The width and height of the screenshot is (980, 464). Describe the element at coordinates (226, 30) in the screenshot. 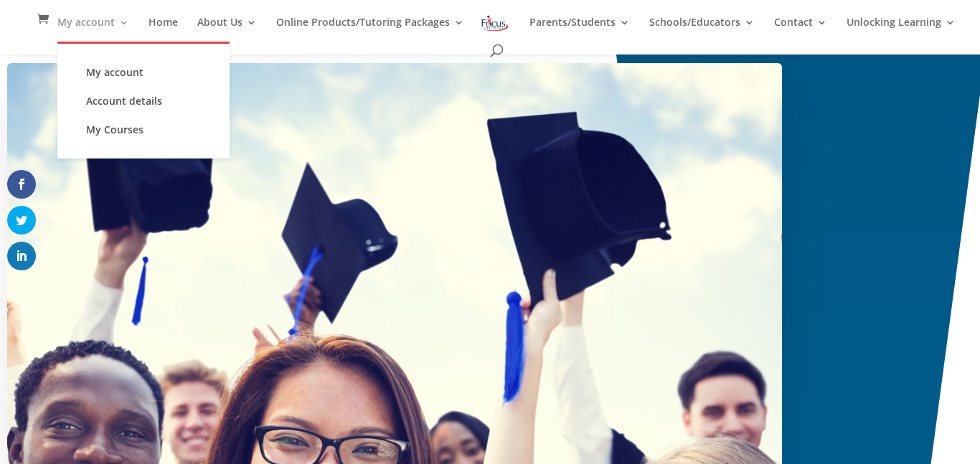

I see `a: About Us` at that location.